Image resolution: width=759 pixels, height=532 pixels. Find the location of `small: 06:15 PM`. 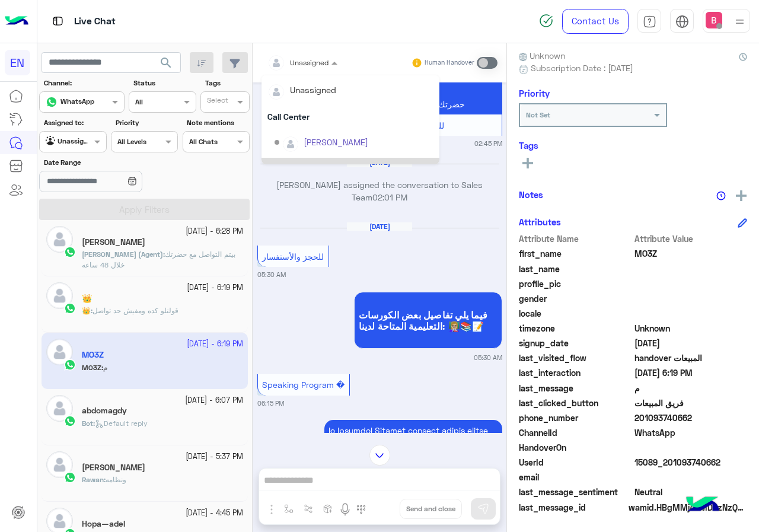

small: 06:15 PM is located at coordinates (271, 403).